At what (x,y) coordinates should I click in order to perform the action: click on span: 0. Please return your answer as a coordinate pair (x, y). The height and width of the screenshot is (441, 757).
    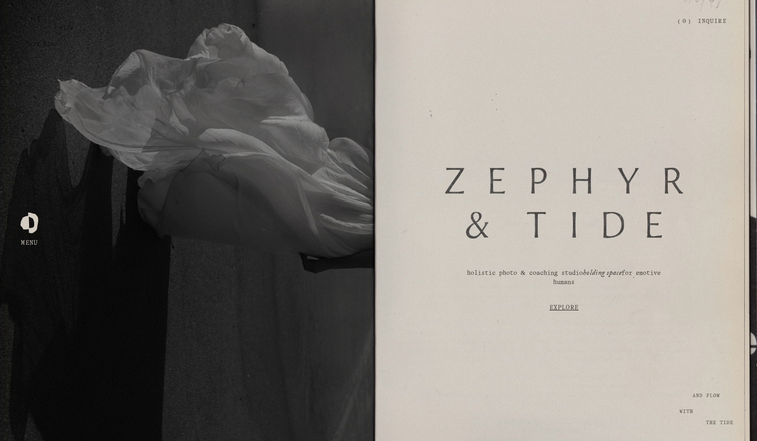
    Looking at the image, I should click on (684, 21).